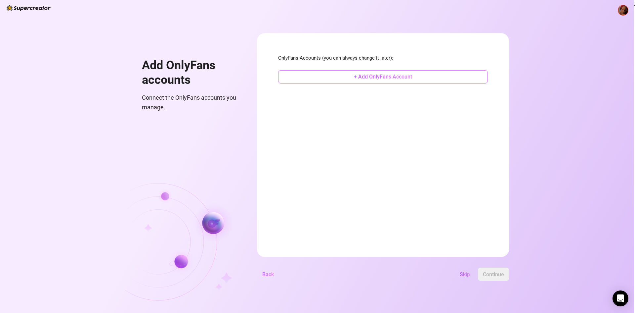 This screenshot has width=635, height=313. I want to click on span: Back, so click(268, 274).